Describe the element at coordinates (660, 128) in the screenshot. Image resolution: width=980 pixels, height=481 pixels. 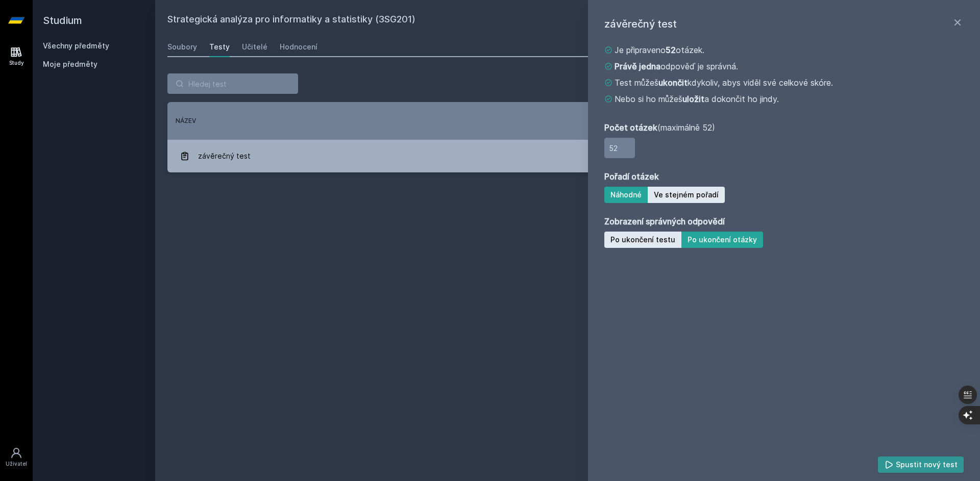
I see `span: (maximálně 52)` at that location.